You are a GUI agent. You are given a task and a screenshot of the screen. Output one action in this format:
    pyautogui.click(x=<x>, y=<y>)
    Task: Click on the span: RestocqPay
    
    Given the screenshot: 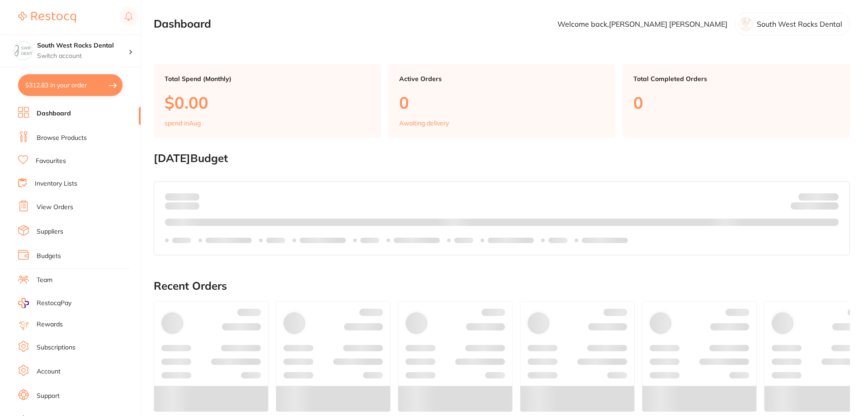 What is the action you would take?
    pyautogui.click(x=54, y=303)
    